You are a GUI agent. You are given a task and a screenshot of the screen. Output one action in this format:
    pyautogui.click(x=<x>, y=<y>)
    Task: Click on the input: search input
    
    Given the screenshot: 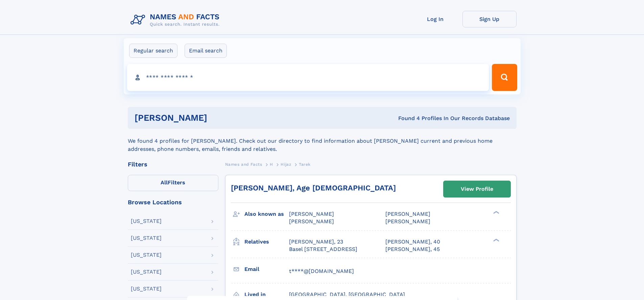 What is the action you would take?
    pyautogui.click(x=308, y=78)
    